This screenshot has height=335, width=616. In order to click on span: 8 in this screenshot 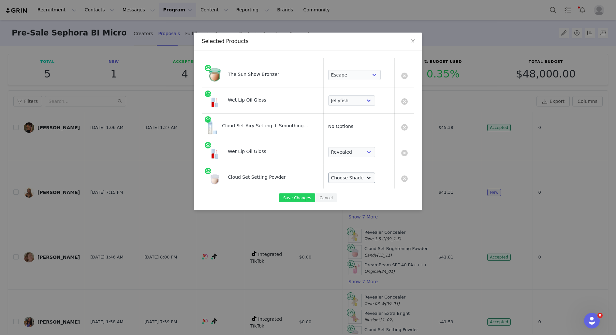, I will do `click(600, 316)`.